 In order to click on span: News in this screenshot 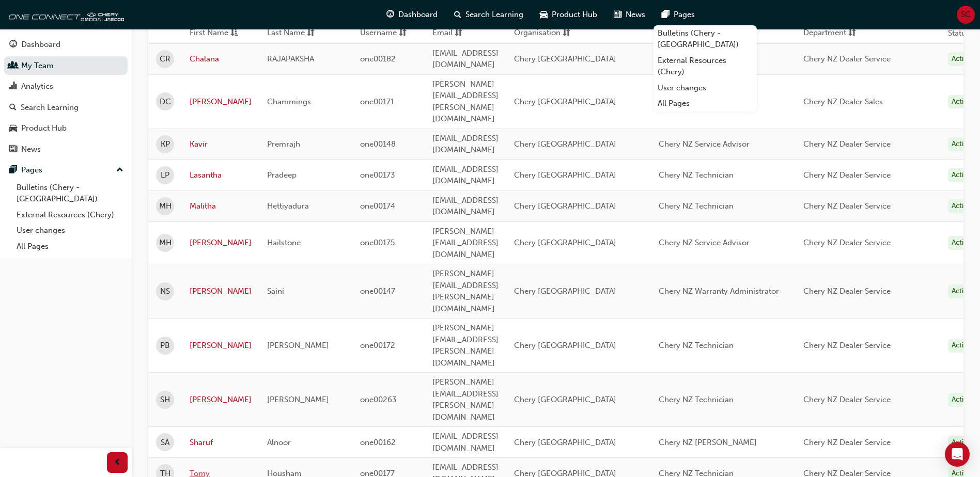, I will do `click(635, 15)`.